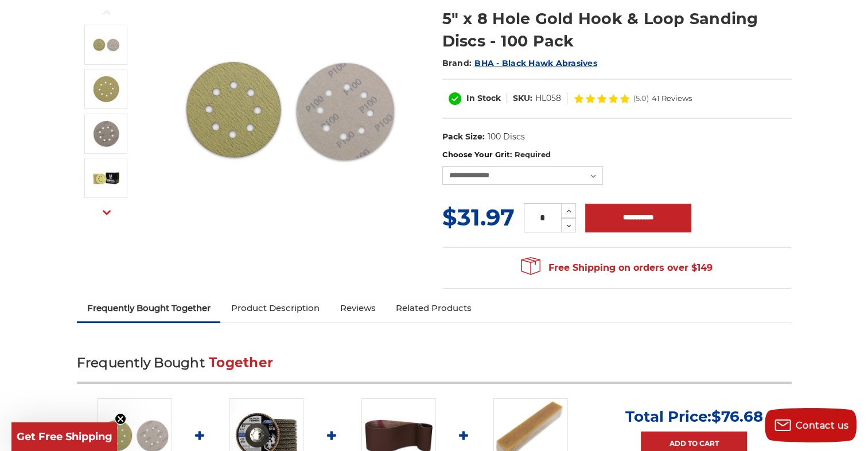  Describe the element at coordinates (141, 363) in the screenshot. I see `span: Frequently Bought` at that location.